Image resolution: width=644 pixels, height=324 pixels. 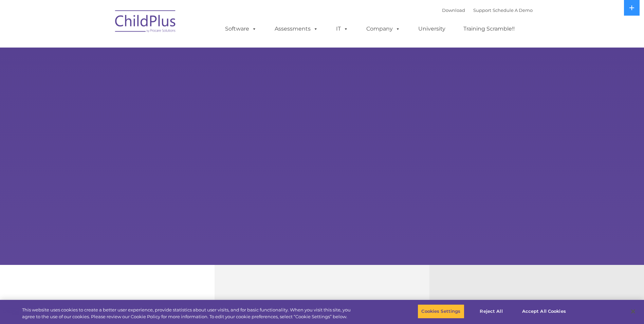 I want to click on a: Schedule A Demo, so click(x=513, y=10).